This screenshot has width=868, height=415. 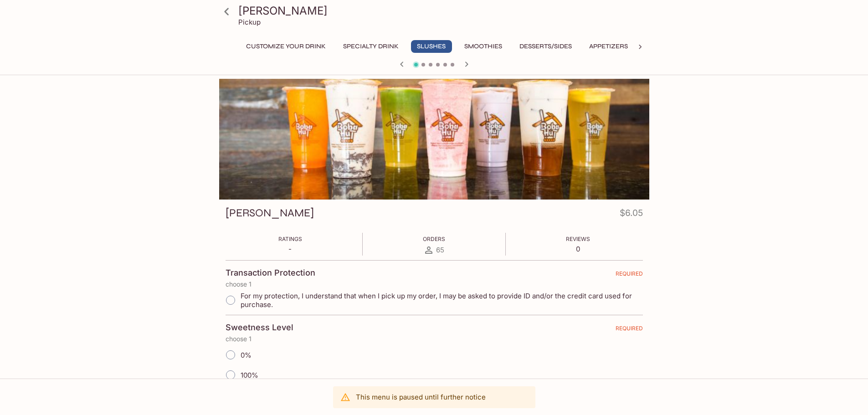 I want to click on h4: Sweetness Level, so click(x=259, y=327).